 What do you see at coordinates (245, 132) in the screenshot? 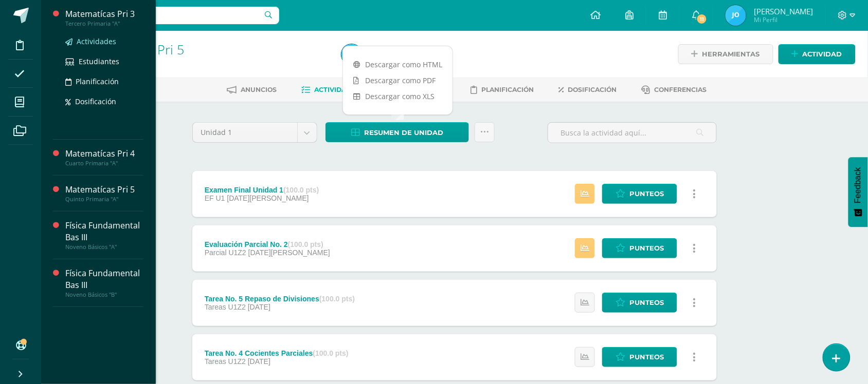
I see `span: Unidad 1` at bounding box center [245, 132].